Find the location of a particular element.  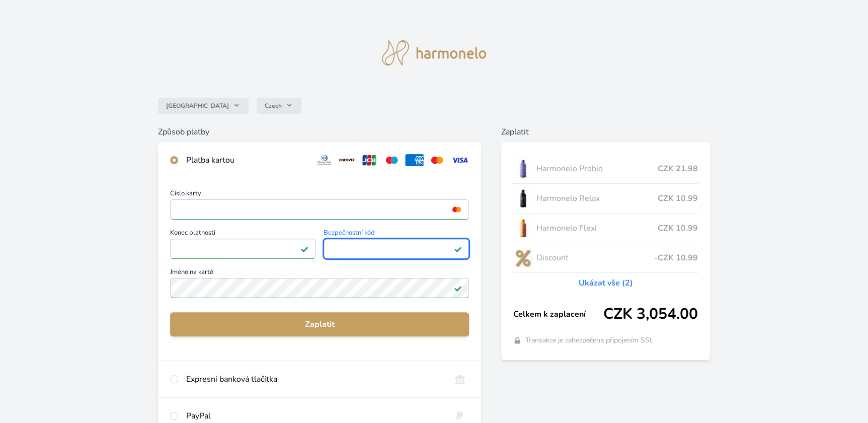

img: amex.svg is located at coordinates (414, 160).